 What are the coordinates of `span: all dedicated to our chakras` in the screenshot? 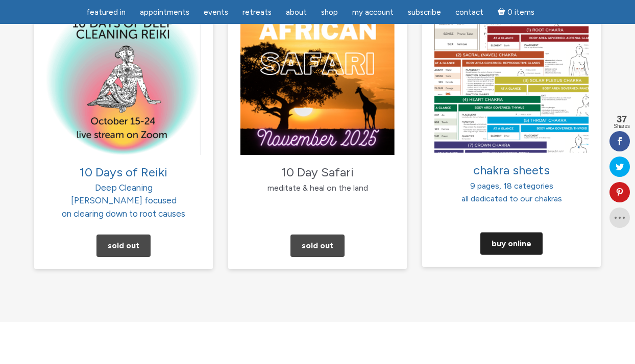 It's located at (512, 198).